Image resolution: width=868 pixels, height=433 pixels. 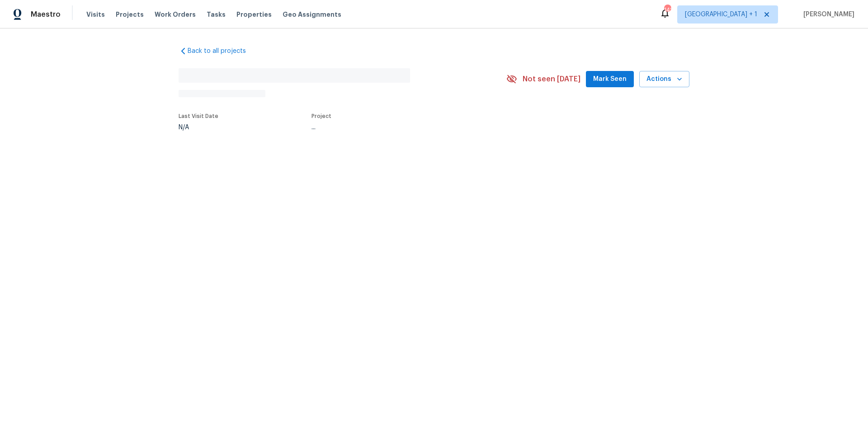 What do you see at coordinates (198, 116) in the screenshot?
I see `span: Last Visit Date` at bounding box center [198, 116].